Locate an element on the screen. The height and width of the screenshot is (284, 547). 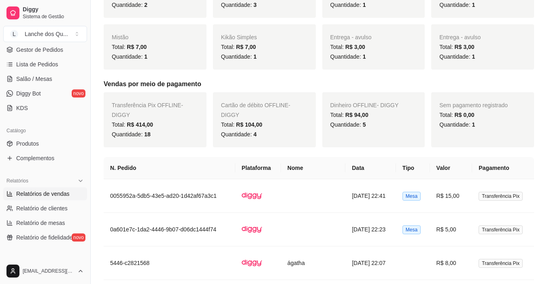
span: Dinheiro OFFLINE - DIGGY is located at coordinates (364, 105).